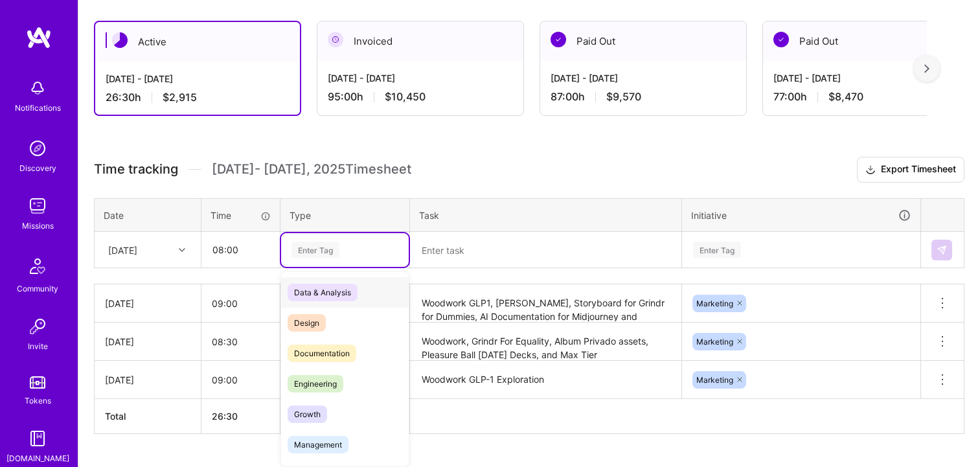  Describe the element at coordinates (37, 382) in the screenshot. I see `img: tokens` at that location.